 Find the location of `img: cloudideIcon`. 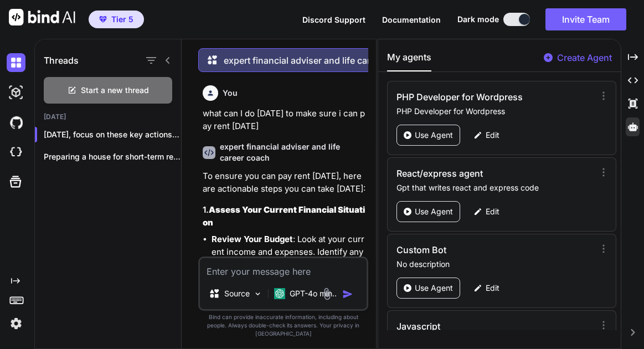

img: cloudideIcon is located at coordinates (16, 152).